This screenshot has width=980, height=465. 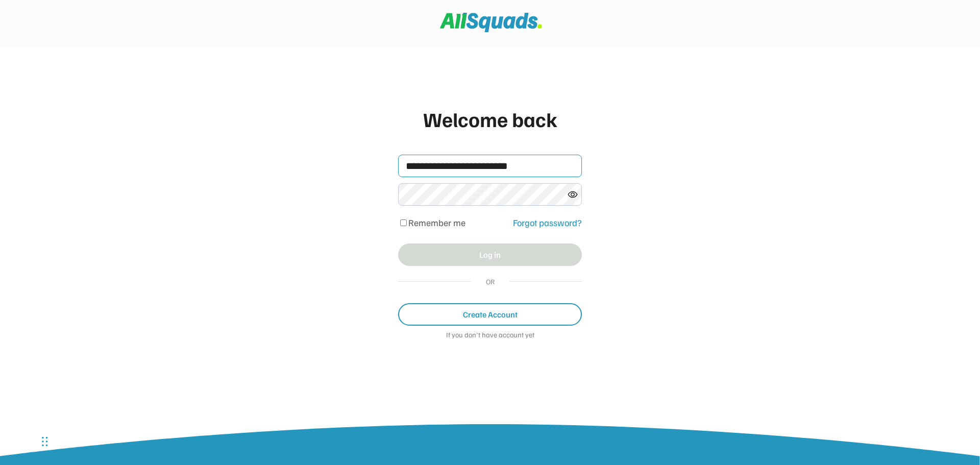 What do you see at coordinates (437, 222) in the screenshot?
I see `label: Remember me` at bounding box center [437, 222].